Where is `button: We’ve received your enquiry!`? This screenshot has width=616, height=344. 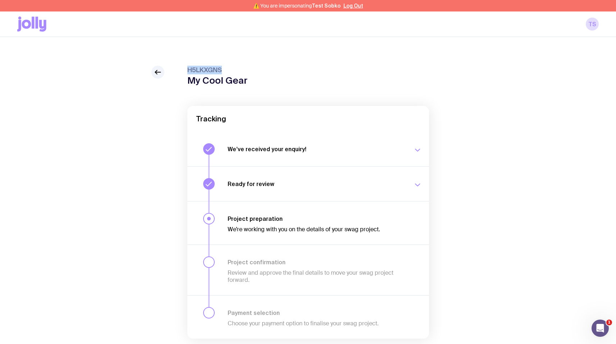
button: We’ve received your enquiry! is located at coordinates (308, 149).